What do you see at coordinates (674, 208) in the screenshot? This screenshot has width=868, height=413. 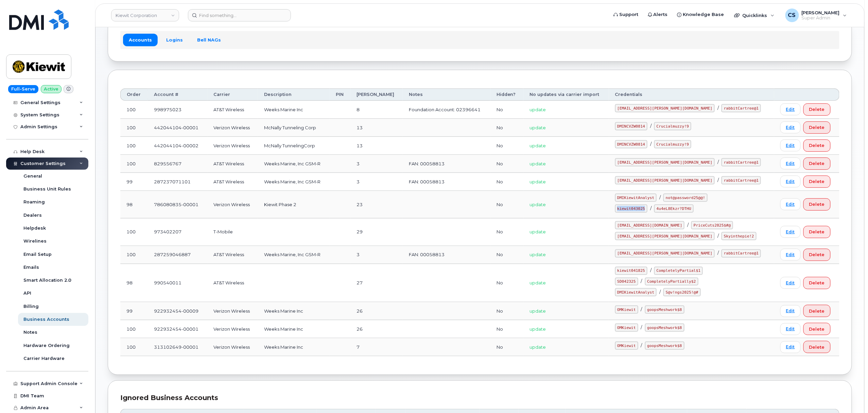 I see `code: 4u4eL8Ekzr?DTHU` at bounding box center [674, 208].